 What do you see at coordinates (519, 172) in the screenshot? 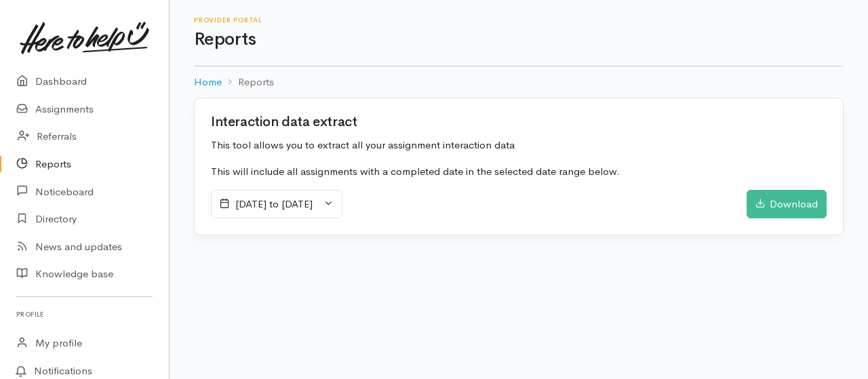
I see `p: This will include all assignments with a completed date in the selected date range below.` at bounding box center [519, 172].